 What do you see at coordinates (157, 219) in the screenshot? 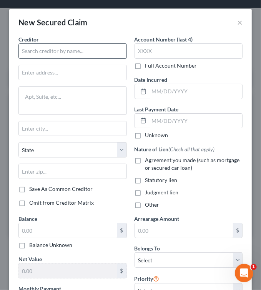
I see `label: Arrearage Amount` at bounding box center [157, 219].